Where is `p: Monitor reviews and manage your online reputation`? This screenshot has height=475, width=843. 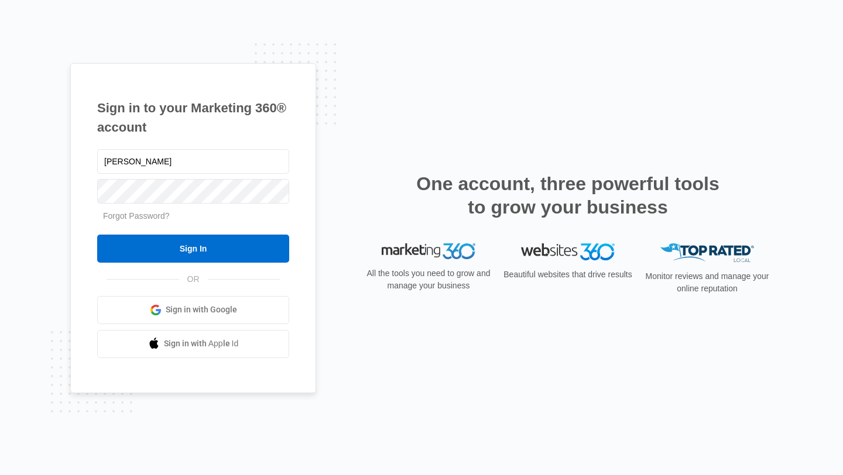
p: Monitor reviews and manage your online reputation is located at coordinates (707, 283).